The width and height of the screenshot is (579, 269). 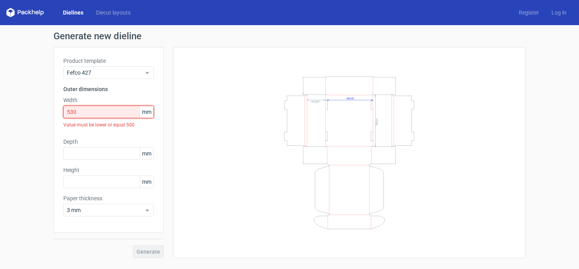 I want to click on label: Width, so click(x=109, y=100).